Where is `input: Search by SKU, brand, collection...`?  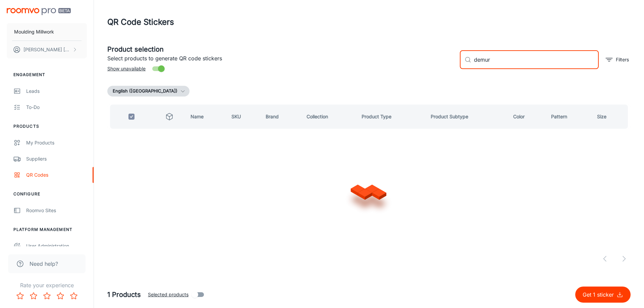
input: Search by SKU, brand, collection... is located at coordinates (537, 60).